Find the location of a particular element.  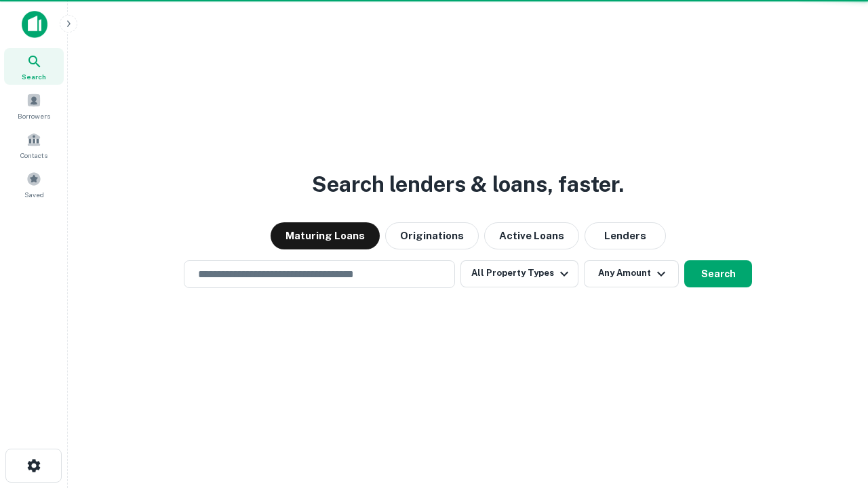

button: Search is located at coordinates (718, 273).